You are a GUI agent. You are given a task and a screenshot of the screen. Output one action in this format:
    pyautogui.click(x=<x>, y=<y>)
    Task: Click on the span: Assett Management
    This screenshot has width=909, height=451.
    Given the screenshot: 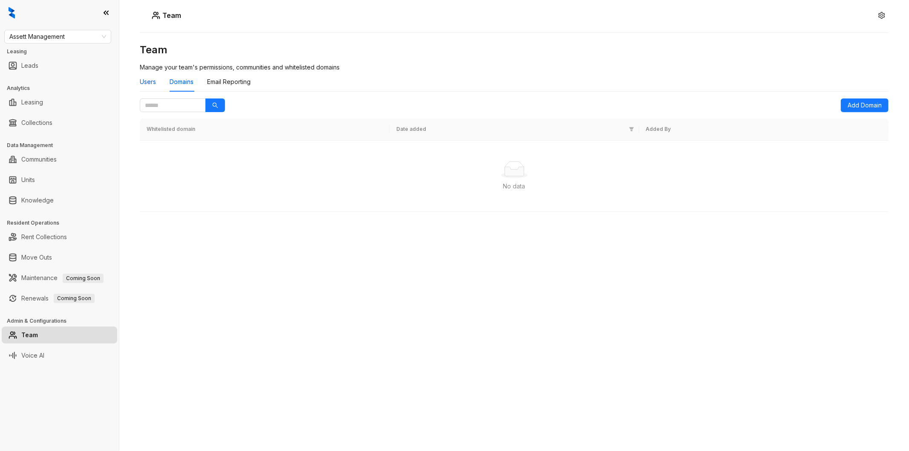 What is the action you would take?
    pyautogui.click(x=58, y=37)
    